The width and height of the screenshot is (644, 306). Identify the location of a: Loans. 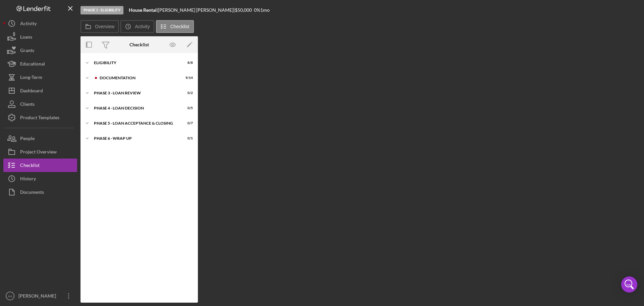
(40, 37).